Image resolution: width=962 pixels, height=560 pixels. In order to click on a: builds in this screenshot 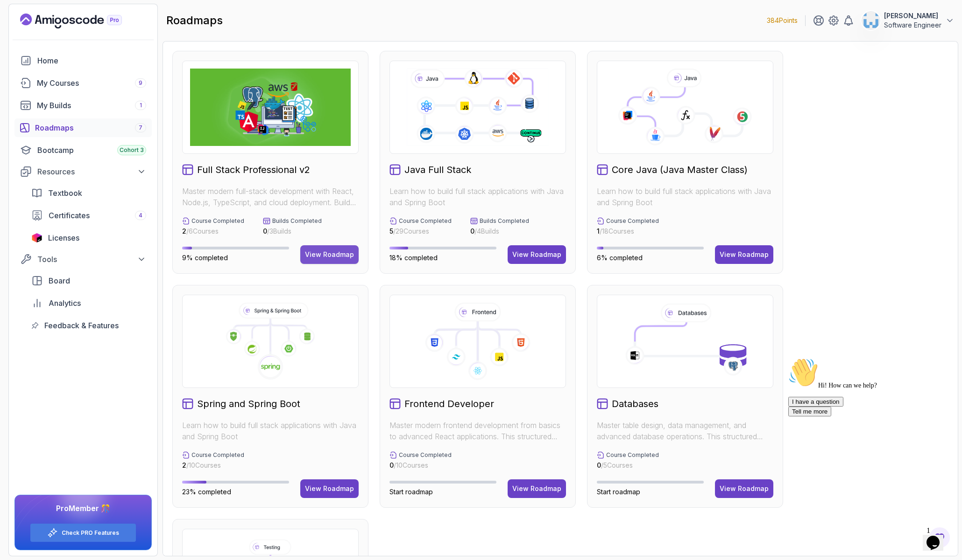, I will do `click(83, 105)`.